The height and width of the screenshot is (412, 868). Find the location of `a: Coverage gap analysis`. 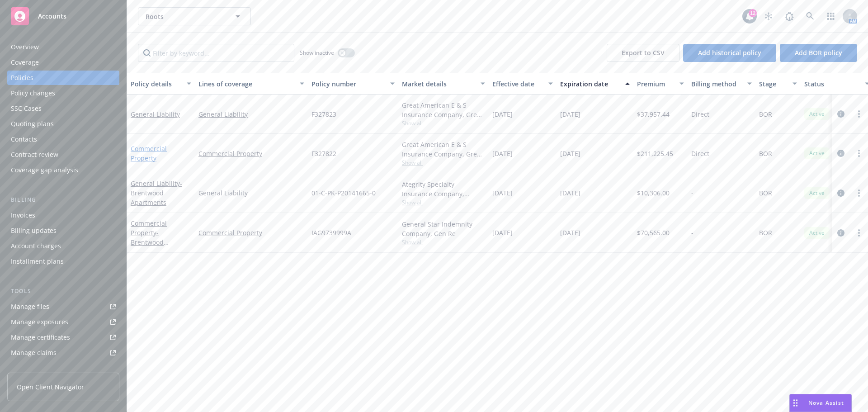

a: Coverage gap analysis is located at coordinates (63, 170).